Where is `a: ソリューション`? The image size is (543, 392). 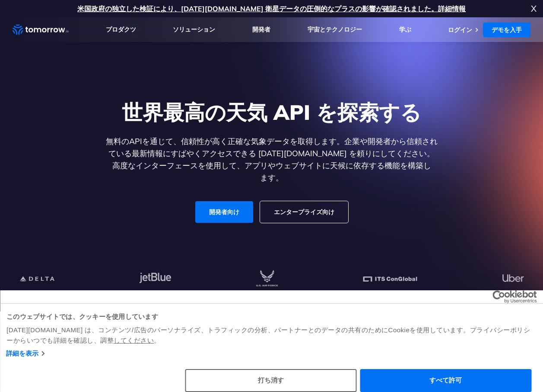 a: ソリューション is located at coordinates (194, 29).